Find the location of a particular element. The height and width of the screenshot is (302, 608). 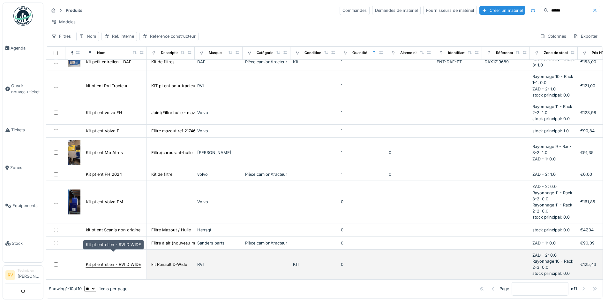

div: Kit de filtre is located at coordinates (162, 174).